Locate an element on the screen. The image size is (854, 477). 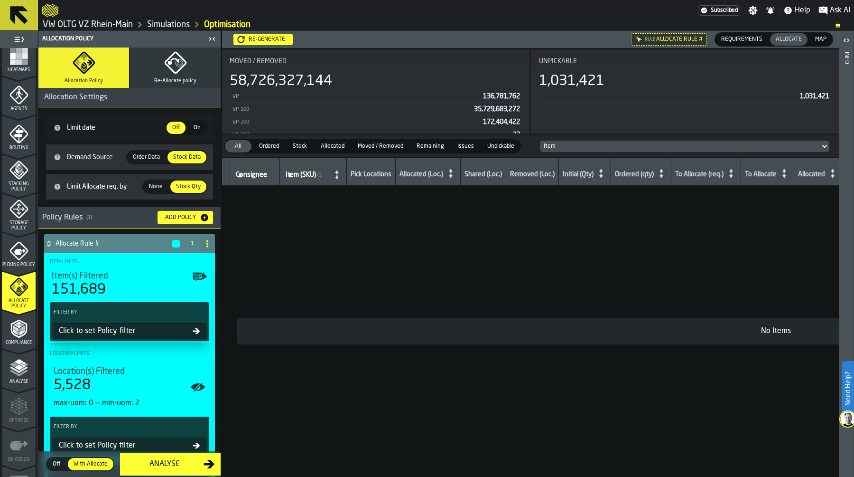
span: Picking Policy is located at coordinates (19, 264).